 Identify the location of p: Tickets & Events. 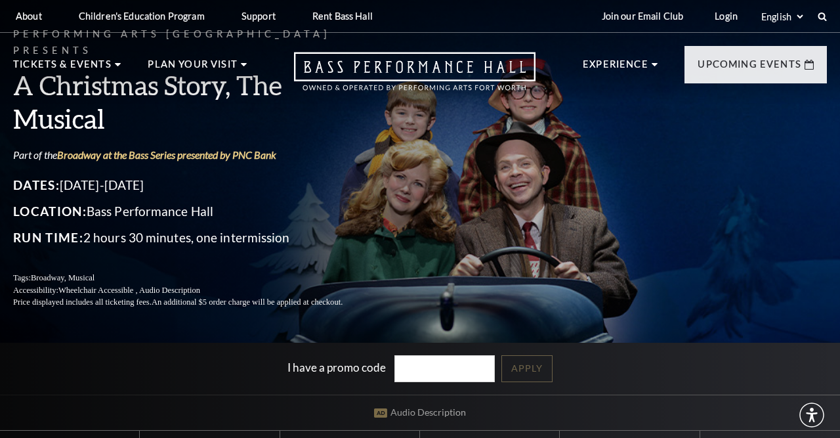
(62, 68).